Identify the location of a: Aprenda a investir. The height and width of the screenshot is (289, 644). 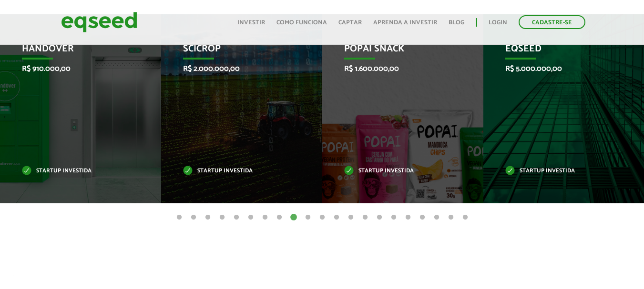
(405, 22).